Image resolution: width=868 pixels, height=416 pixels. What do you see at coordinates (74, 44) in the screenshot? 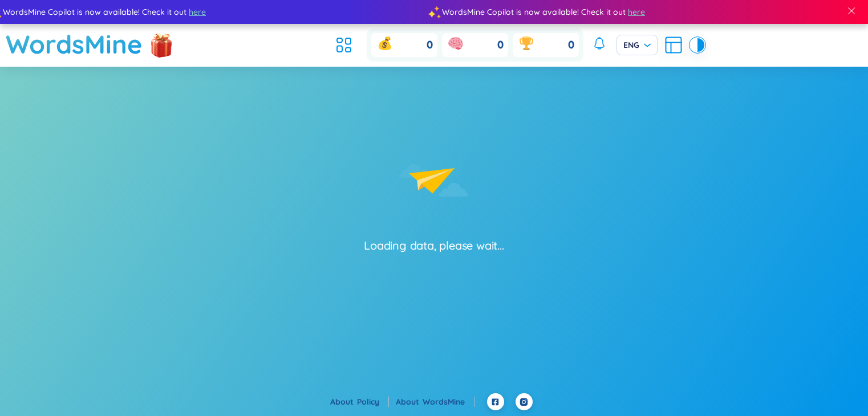
I see `h1: WordsMine` at bounding box center [74, 44].